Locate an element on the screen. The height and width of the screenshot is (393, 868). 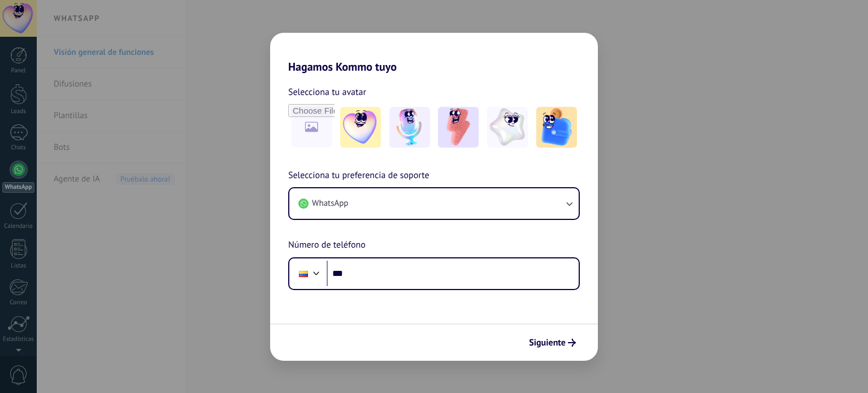
span: Número de teléfono is located at coordinates (327, 246).